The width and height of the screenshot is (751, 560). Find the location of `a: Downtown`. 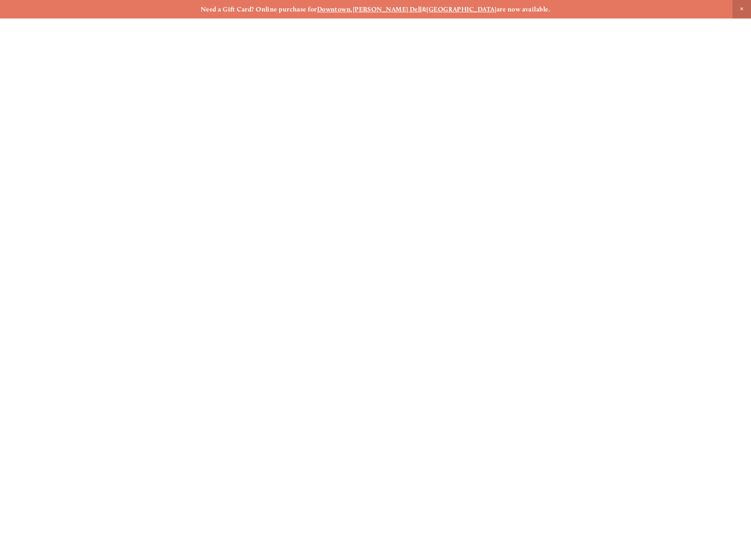

a: Downtown is located at coordinates (334, 9).